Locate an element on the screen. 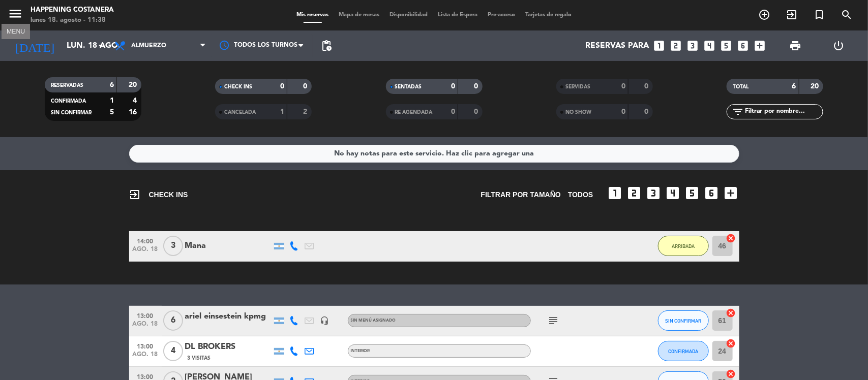  span: TODOS is located at coordinates (581, 195).